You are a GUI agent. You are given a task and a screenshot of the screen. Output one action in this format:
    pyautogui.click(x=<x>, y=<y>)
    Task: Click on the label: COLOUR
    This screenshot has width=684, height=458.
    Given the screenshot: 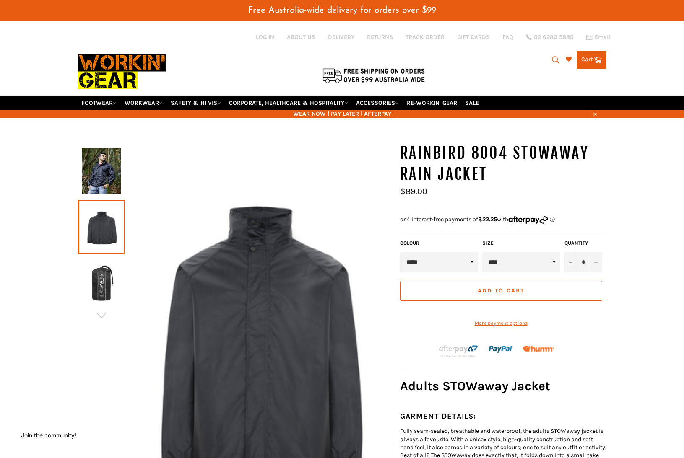 What is the action you would take?
    pyautogui.click(x=439, y=243)
    